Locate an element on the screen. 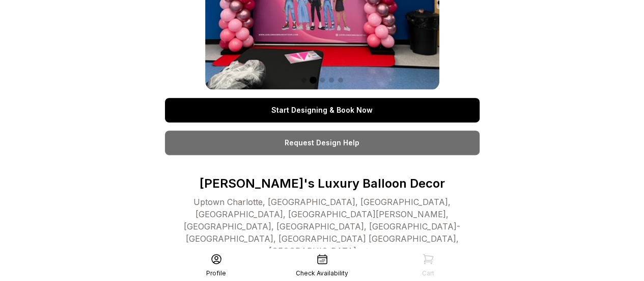 The height and width of the screenshot is (281, 644). div: Profile is located at coordinates (216, 273).